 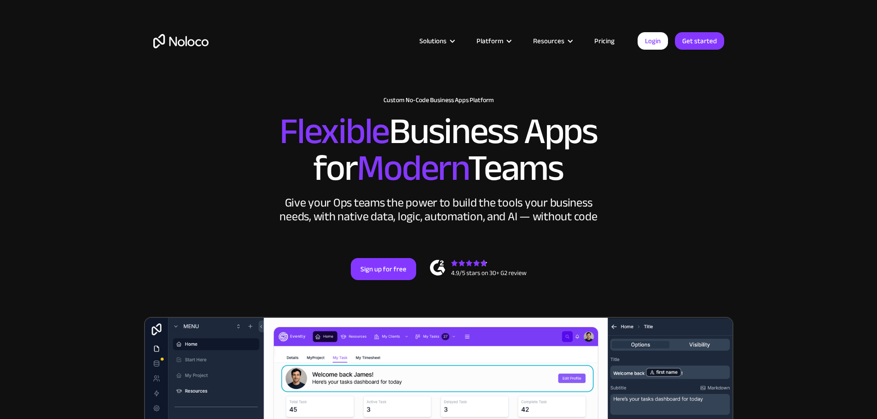 I want to click on a: home, so click(x=181, y=41).